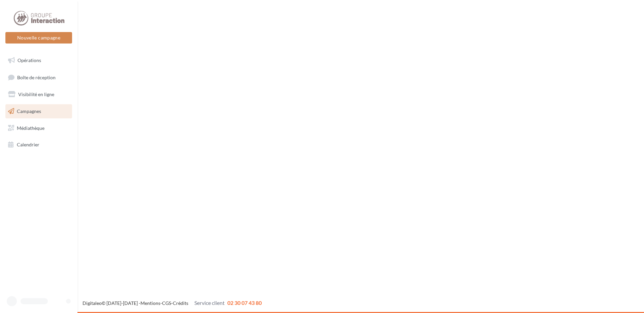  What do you see at coordinates (39, 38) in the screenshot?
I see `button: Nouvelle campagne` at bounding box center [39, 38].